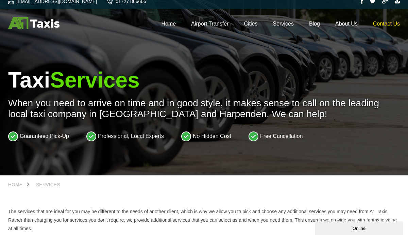 The image size is (408, 235). What do you see at coordinates (347, 23) in the screenshot?
I see `a: About Us` at bounding box center [347, 23].